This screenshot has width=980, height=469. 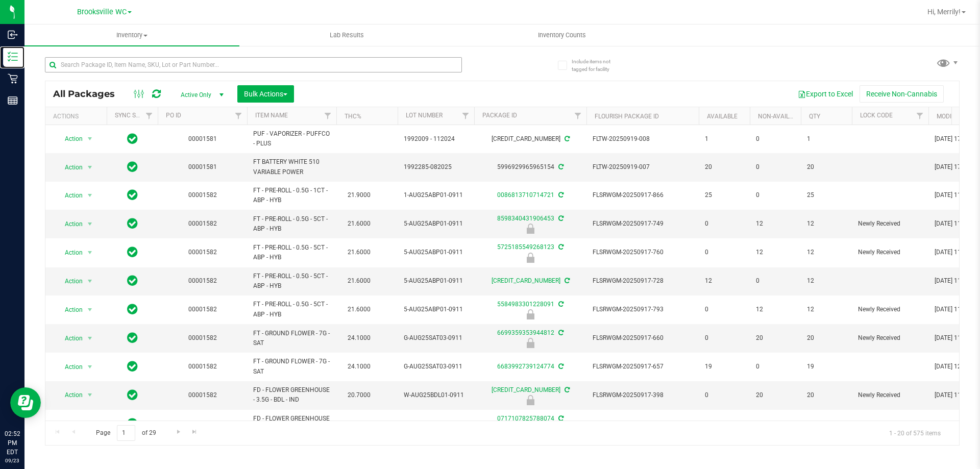 I want to click on a: Inventory Counts, so click(x=562, y=35).